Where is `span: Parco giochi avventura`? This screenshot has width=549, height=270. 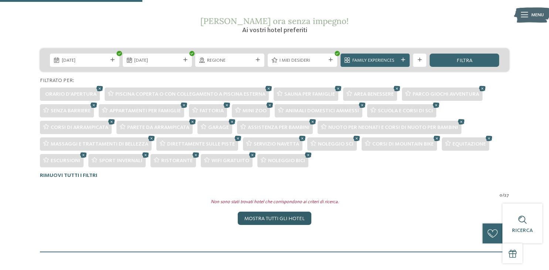
span: Parco giochi avventura is located at coordinates (446, 94).